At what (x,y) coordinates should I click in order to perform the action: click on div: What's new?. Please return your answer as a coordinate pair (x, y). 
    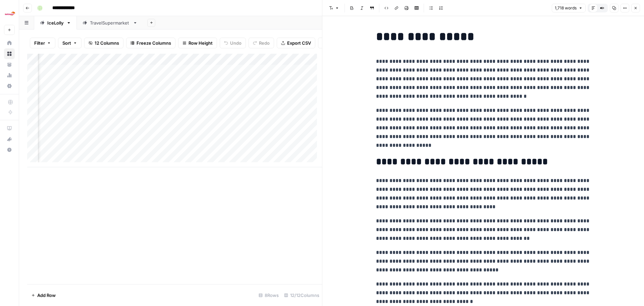
    Looking at the image, I should click on (10, 139).